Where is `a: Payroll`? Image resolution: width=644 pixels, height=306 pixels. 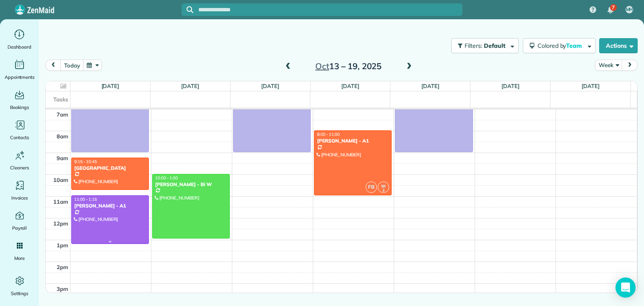
a: Payroll is located at coordinates (19, 220).